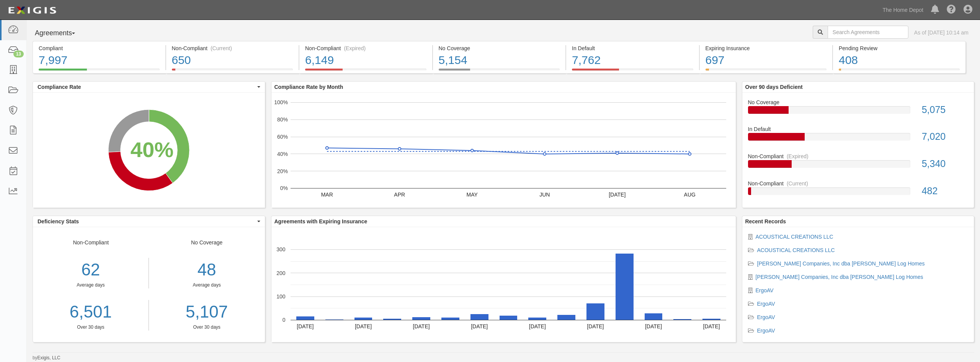  What do you see at coordinates (146, 221) in the screenshot?
I see `span: Deficiency Stats` at bounding box center [146, 221].